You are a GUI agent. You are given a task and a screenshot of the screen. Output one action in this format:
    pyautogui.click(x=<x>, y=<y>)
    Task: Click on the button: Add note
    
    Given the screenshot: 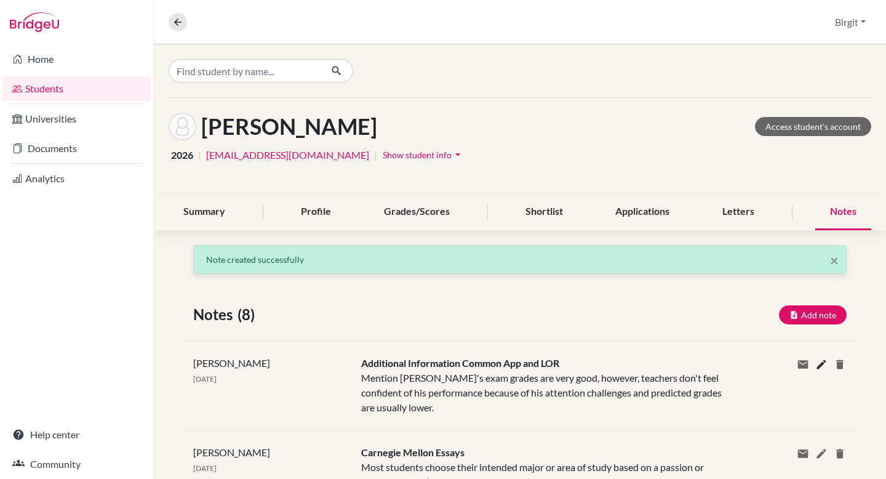 What is the action you would take?
    pyautogui.click(x=813, y=314)
    